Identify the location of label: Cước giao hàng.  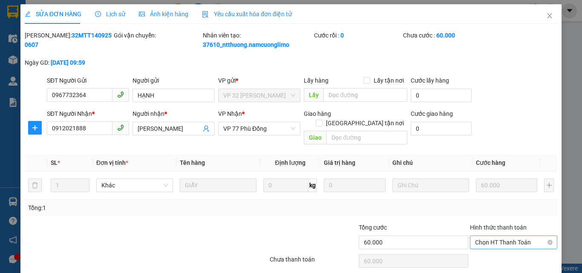
(431, 114).